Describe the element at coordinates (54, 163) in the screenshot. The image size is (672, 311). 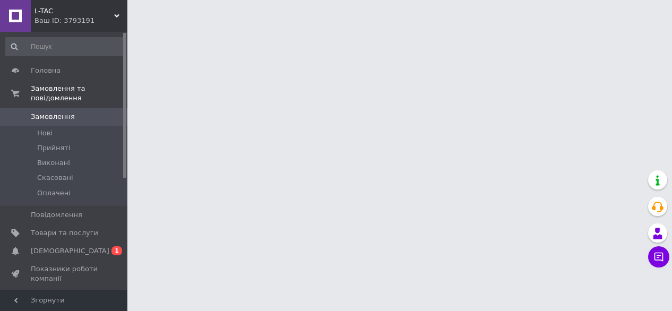
I see `span: Виконані` at that location.